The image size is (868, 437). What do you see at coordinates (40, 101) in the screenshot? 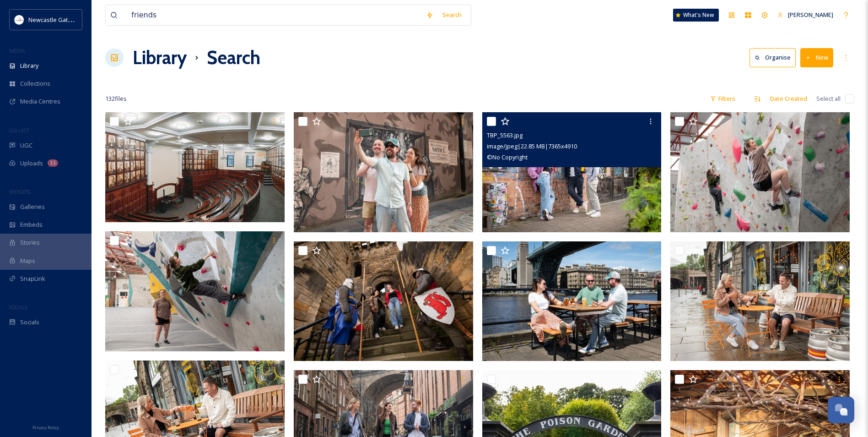
I see `span: Media Centres` at bounding box center [40, 101].